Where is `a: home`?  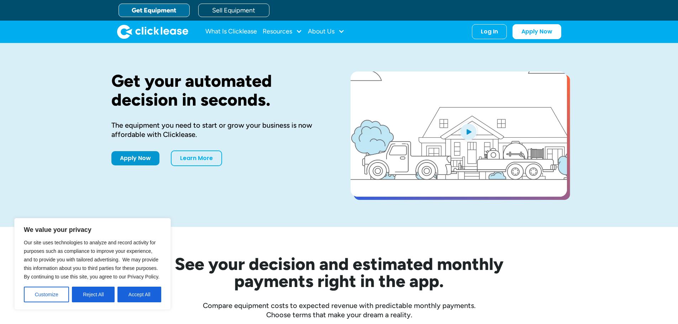 a: home is located at coordinates (153, 32).